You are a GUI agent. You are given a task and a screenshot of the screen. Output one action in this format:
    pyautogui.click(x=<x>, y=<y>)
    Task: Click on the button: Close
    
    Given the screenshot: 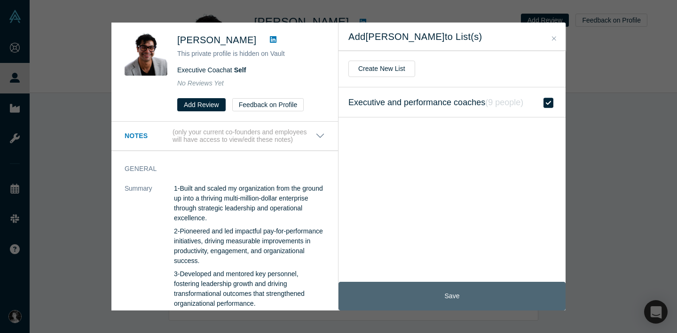 What is the action you would take?
    pyautogui.click(x=554, y=39)
    